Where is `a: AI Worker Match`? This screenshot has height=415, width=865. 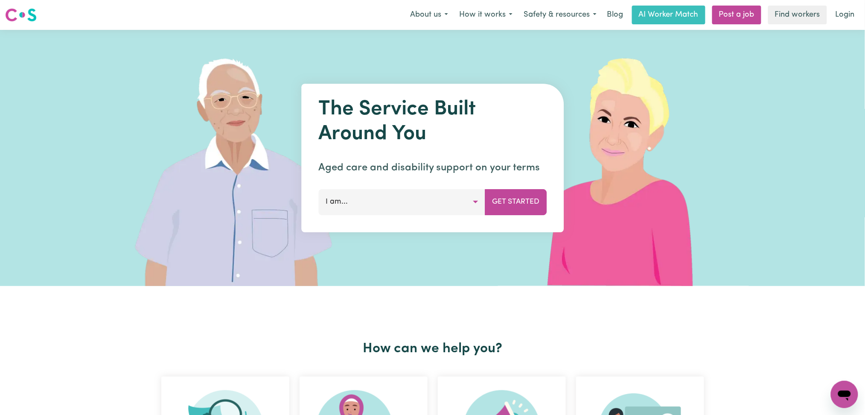 a: AI Worker Match is located at coordinates (669, 15).